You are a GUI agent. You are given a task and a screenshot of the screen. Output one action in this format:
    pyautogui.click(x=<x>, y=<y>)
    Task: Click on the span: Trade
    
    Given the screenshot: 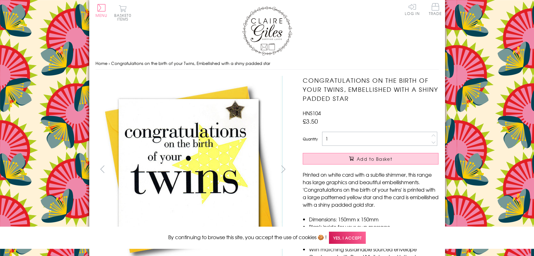 What is the action you would take?
    pyautogui.click(x=435, y=9)
    